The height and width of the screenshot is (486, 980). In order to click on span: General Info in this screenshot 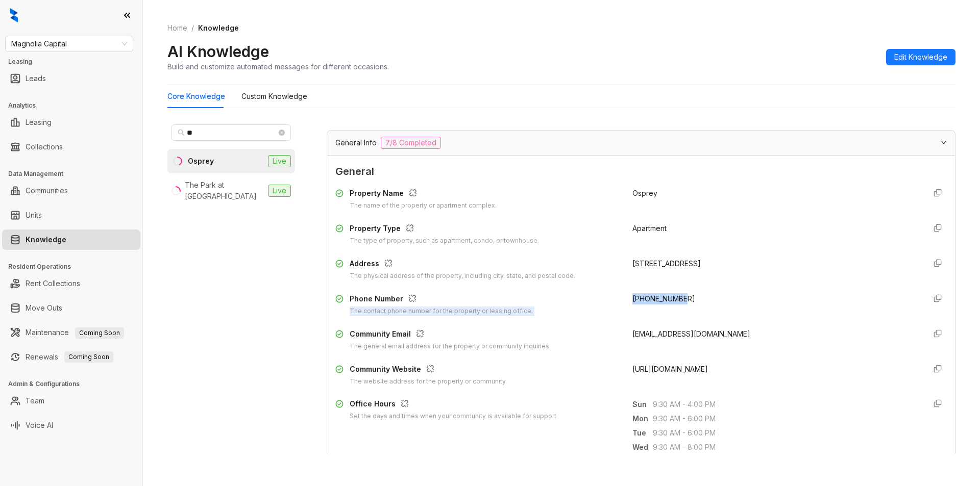, I will do `click(356, 143)`.